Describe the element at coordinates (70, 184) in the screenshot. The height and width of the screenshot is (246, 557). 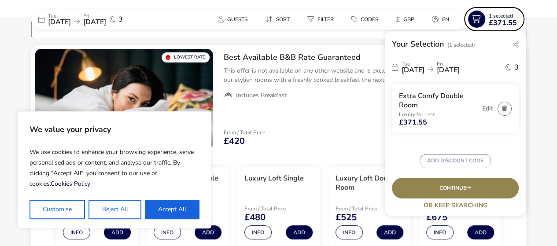
I see `a: Cookies Policy` at that location.